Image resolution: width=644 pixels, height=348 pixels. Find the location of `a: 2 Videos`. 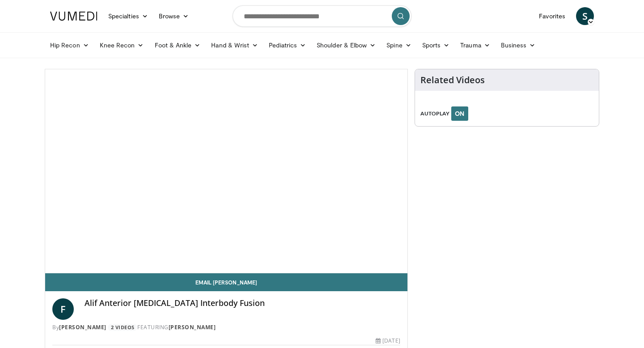

a: 2 Videos is located at coordinates (123, 328).